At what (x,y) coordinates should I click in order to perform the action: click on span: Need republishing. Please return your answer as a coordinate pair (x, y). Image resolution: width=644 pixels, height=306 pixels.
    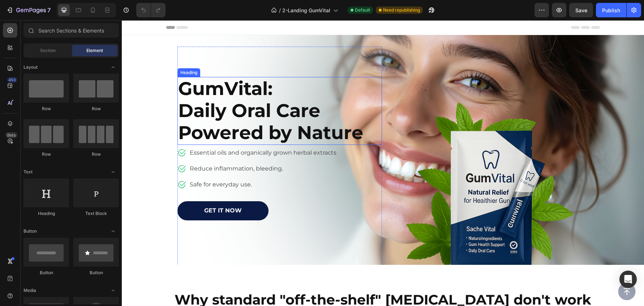
    Looking at the image, I should click on (402, 10).